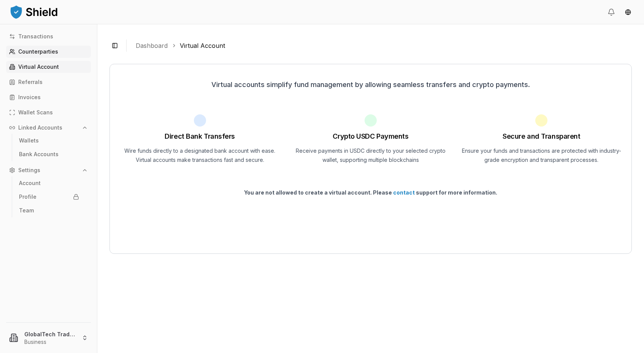  What do you see at coordinates (38, 52) in the screenshot?
I see `p: Counterparties` at bounding box center [38, 52].